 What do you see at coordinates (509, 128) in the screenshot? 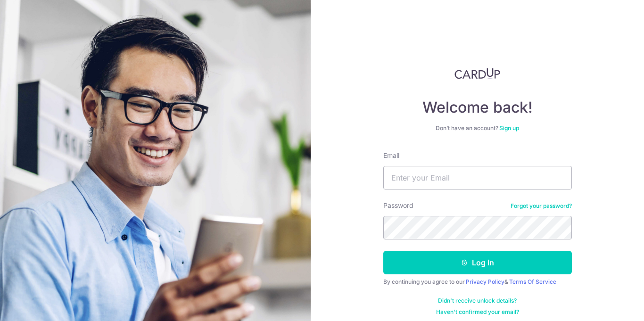
I see `a: Sign up` at bounding box center [509, 128].